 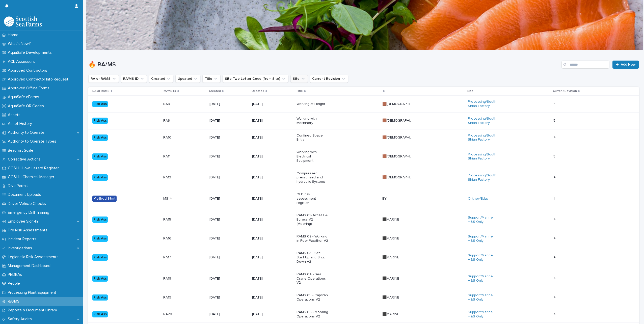 I want to click on p: Authority to Operate, so click(x=27, y=133).